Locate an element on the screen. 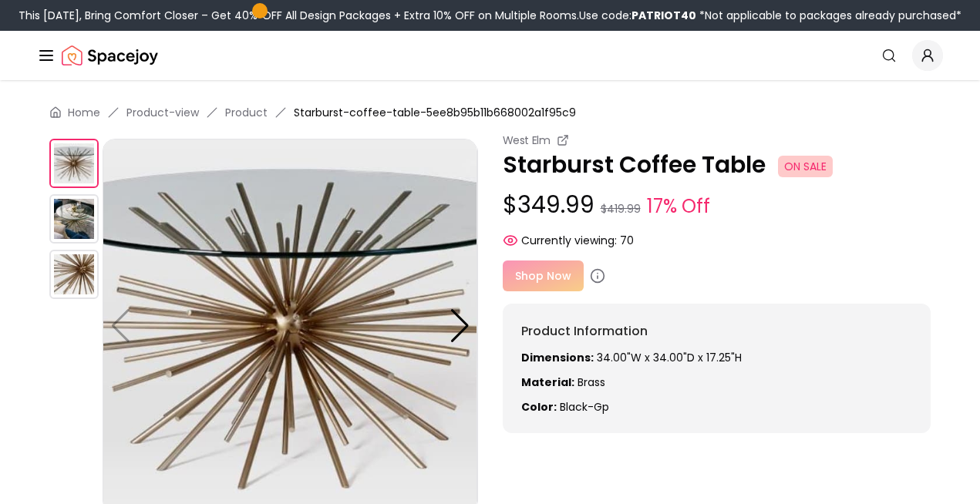 This screenshot has height=504, width=980. strong: Color: is located at coordinates (539, 407).